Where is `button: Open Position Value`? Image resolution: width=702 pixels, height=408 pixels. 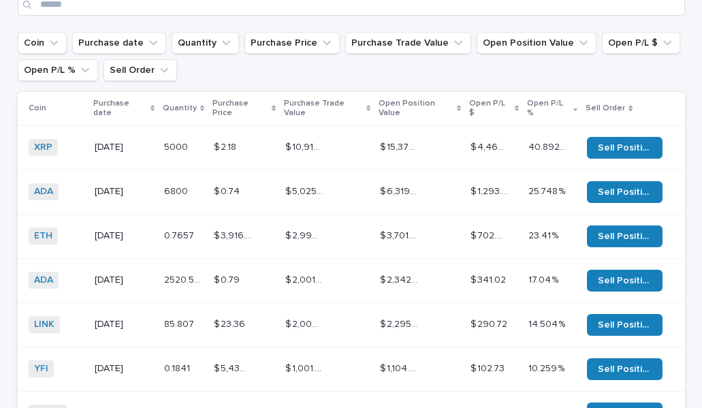
button: Open Position Value is located at coordinates (537, 43).